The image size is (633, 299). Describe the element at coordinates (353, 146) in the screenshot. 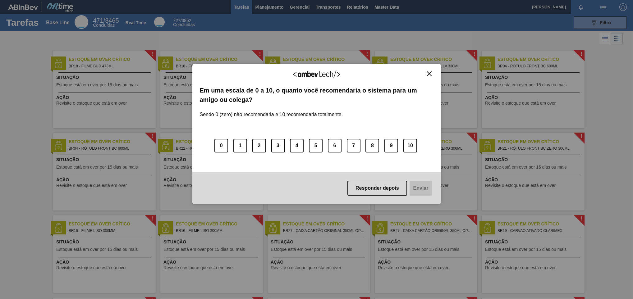

I see `button: 7` at that location.